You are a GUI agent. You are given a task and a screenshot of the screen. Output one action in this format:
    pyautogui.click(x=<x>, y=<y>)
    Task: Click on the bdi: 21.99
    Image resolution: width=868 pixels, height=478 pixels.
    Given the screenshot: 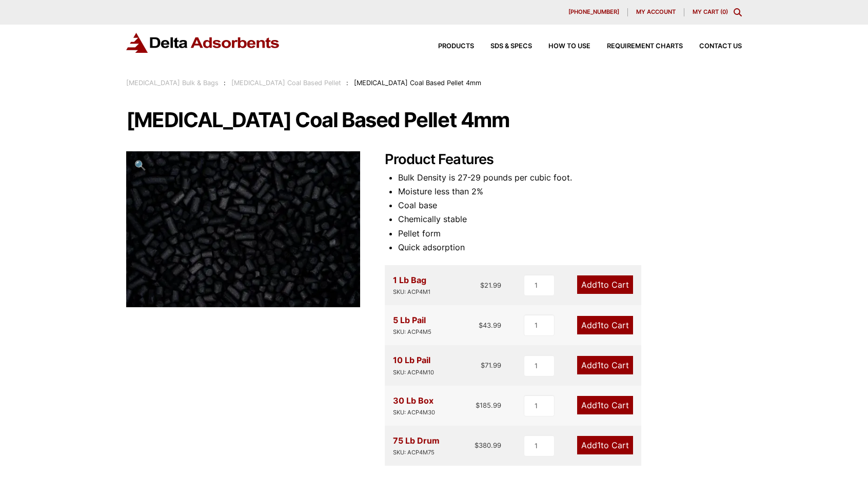 What is the action you would take?
    pyautogui.click(x=490, y=286)
    